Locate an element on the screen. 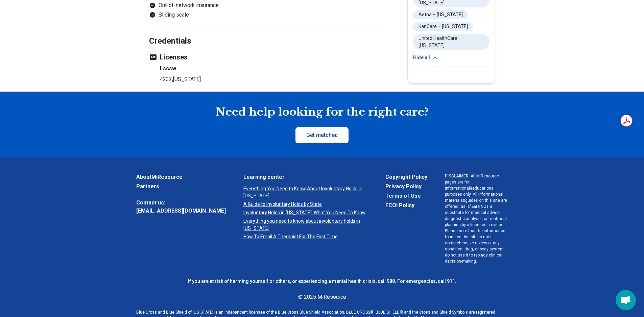 This screenshot has height=317, width=644. h2: Need help looking for the right care? is located at coordinates (322, 112).